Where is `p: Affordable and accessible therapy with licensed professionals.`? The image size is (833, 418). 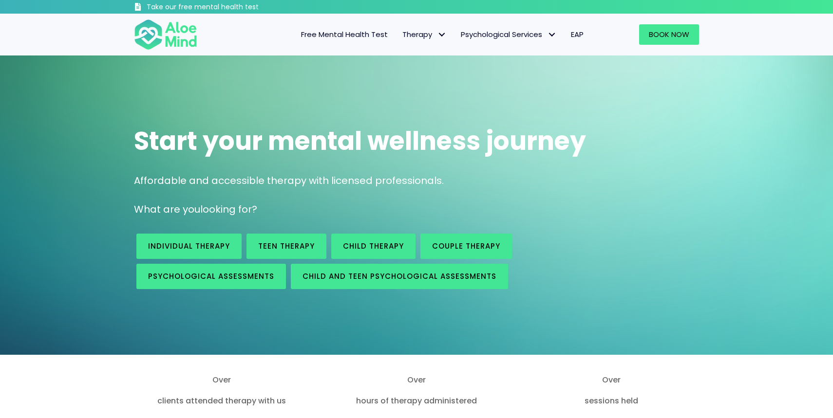
p: Affordable and accessible therapy with licensed professionals. is located at coordinates (416, 181).